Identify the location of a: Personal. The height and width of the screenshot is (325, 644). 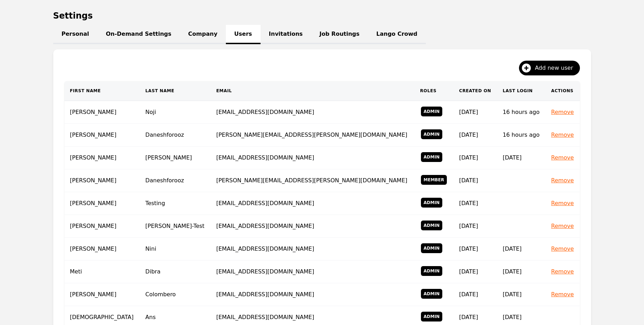
(75, 35).